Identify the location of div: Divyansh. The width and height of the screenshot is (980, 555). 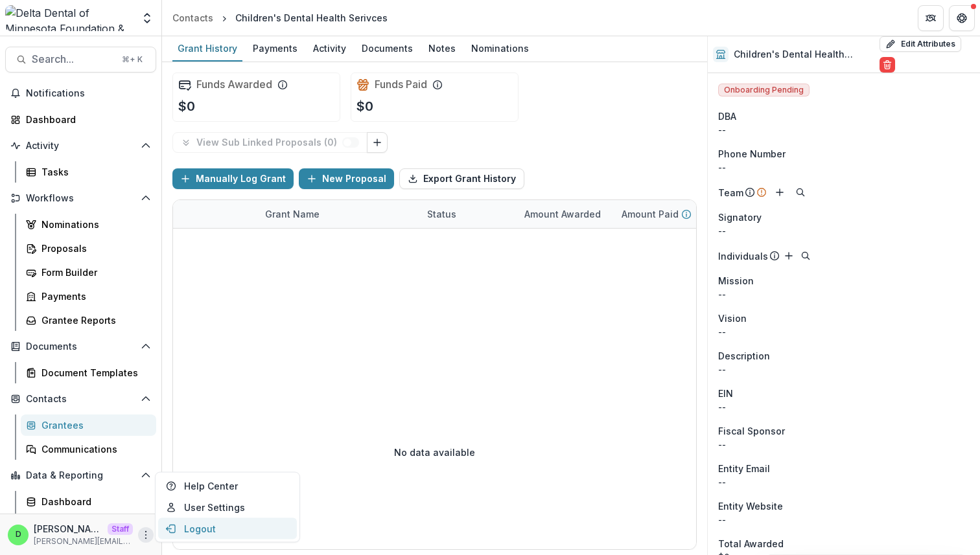
(18, 534).